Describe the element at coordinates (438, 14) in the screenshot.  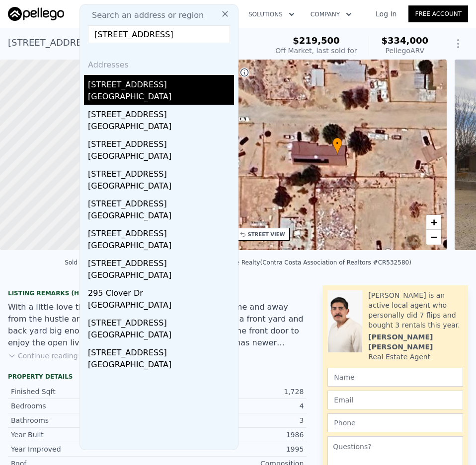
I see `a: Free Account` at that location.